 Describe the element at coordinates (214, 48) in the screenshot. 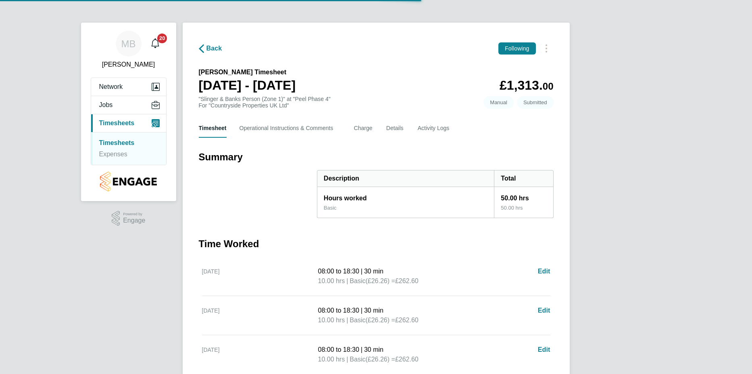

I see `span: Back` at that location.